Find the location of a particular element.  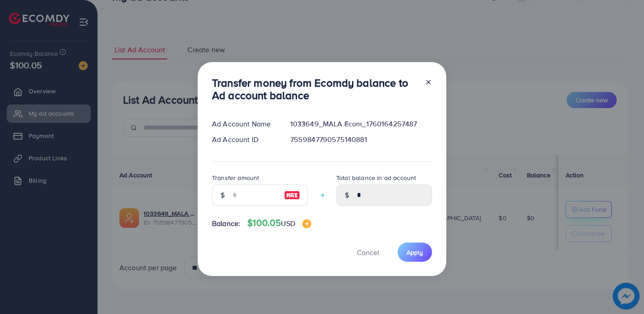

button: Apply is located at coordinates (414, 252).